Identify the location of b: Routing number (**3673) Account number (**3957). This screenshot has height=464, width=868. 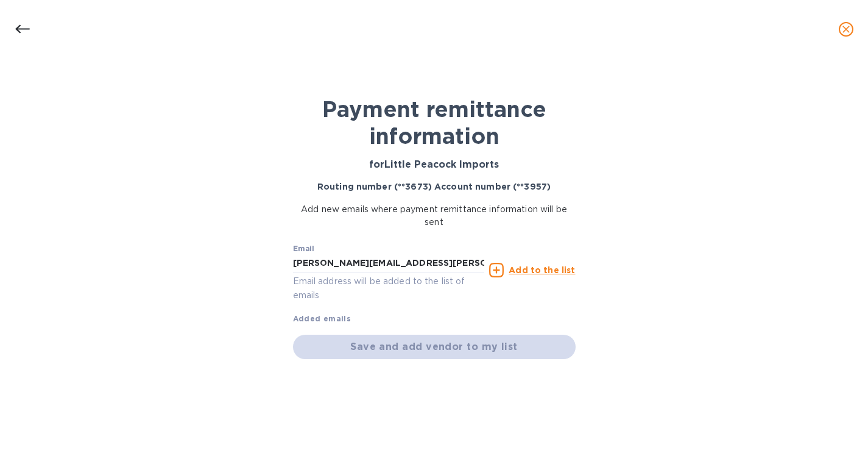
(434, 187).